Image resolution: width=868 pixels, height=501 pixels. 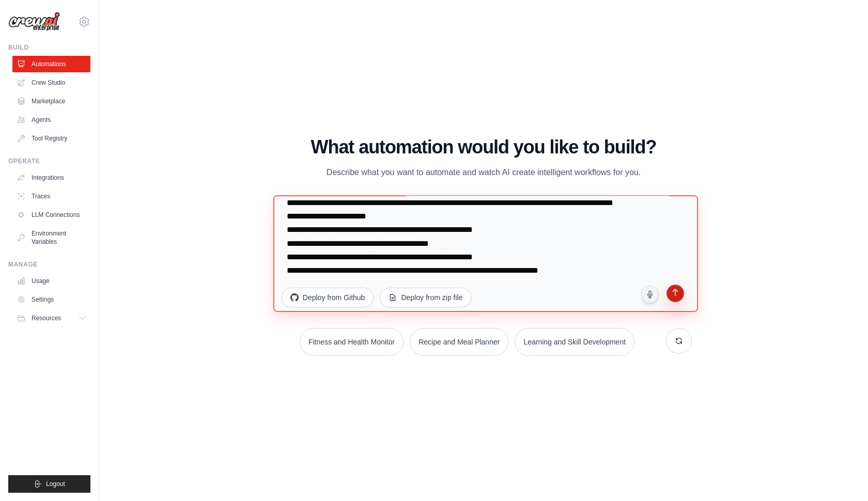 What do you see at coordinates (51, 318) in the screenshot?
I see `button: Resources` at bounding box center [51, 318].